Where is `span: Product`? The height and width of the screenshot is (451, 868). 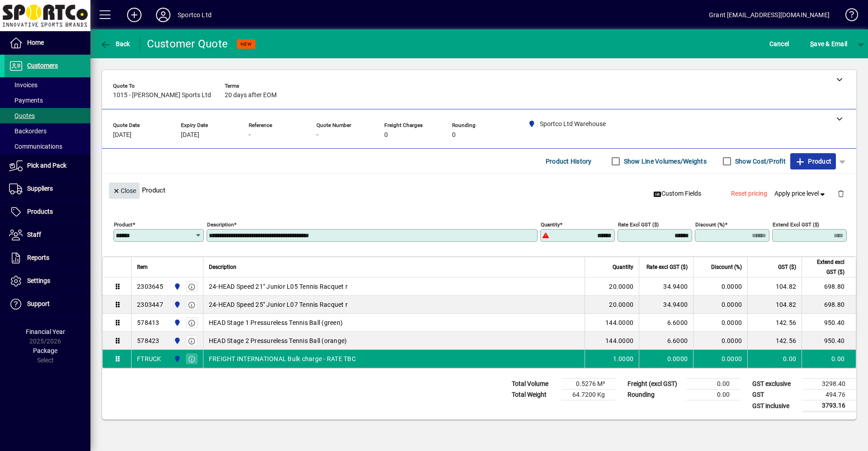
span: Product is located at coordinates (813, 161).